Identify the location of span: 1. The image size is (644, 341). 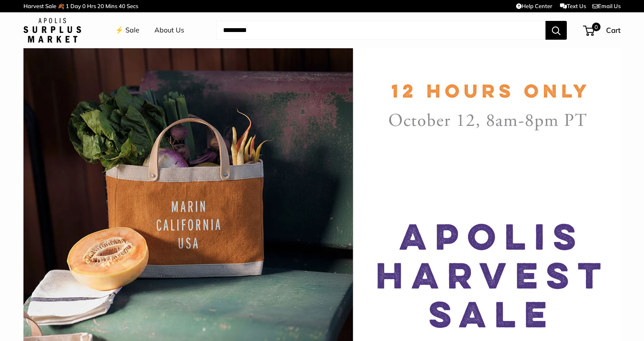
(67, 6).